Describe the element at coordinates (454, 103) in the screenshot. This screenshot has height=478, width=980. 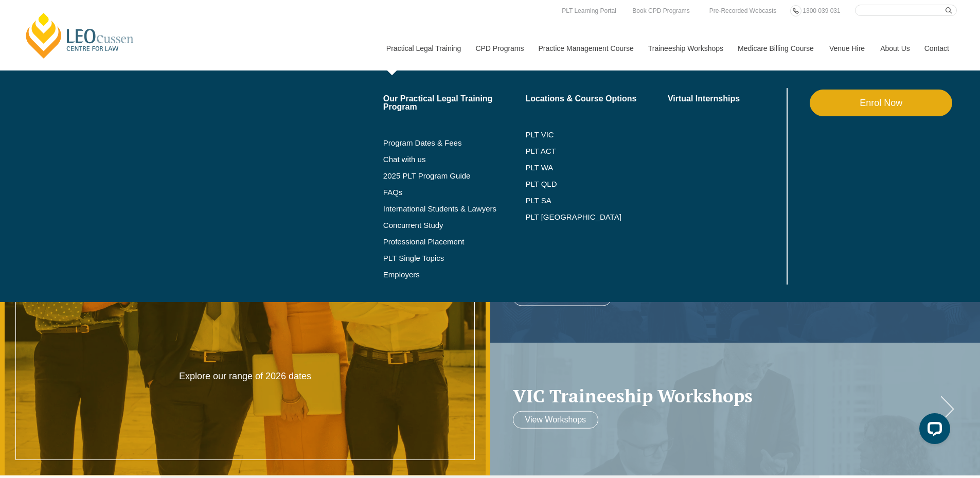
I see `a: Our Practical Legal Training Program` at that location.